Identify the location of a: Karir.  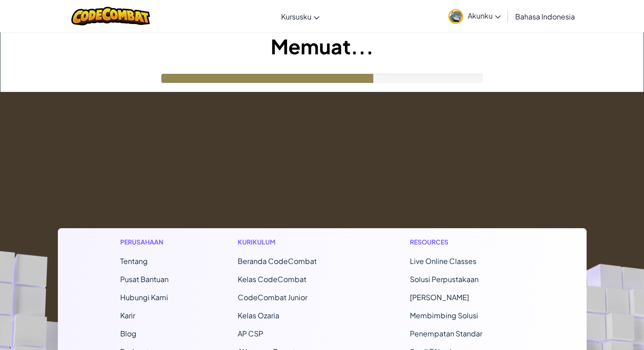
(128, 315).